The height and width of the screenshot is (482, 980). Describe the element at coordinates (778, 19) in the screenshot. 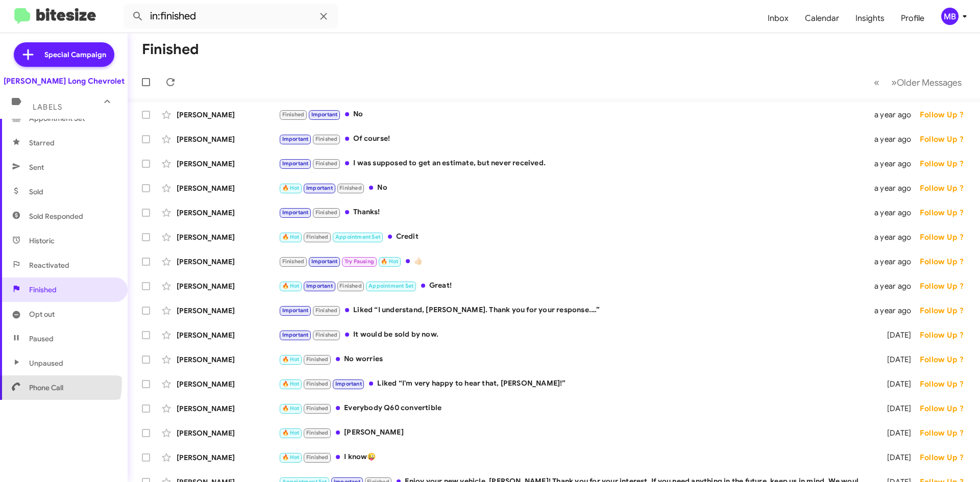

I see `a: Inbox` at that location.